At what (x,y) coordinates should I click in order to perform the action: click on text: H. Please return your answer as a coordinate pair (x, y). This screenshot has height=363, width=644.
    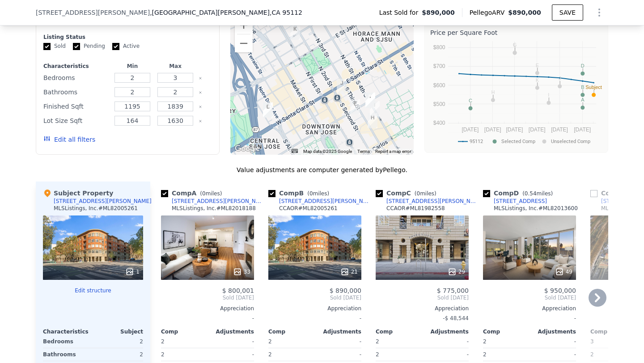
    Looking at the image, I should click on (493, 92).